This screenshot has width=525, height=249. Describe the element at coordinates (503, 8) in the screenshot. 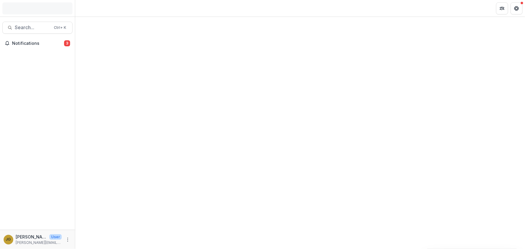

I see `button: Partners` at that location.